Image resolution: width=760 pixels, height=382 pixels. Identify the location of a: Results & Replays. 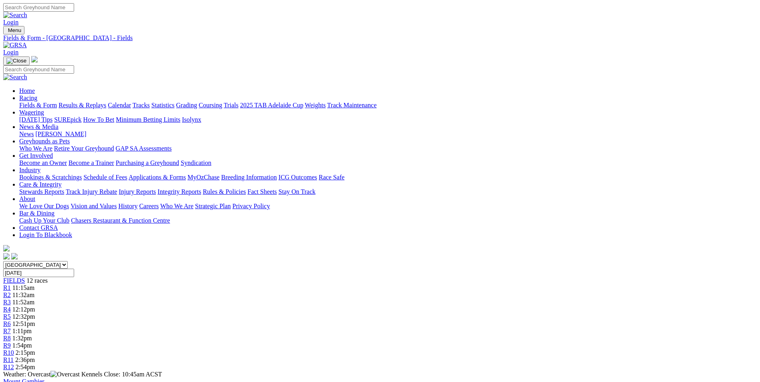
(82, 105).